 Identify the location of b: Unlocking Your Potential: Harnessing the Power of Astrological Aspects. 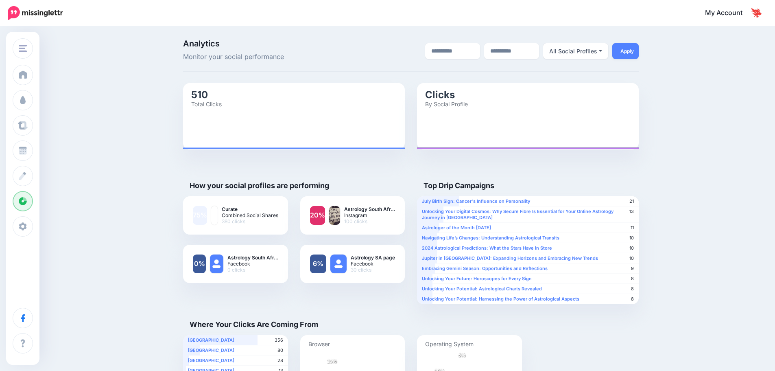
(501, 299).